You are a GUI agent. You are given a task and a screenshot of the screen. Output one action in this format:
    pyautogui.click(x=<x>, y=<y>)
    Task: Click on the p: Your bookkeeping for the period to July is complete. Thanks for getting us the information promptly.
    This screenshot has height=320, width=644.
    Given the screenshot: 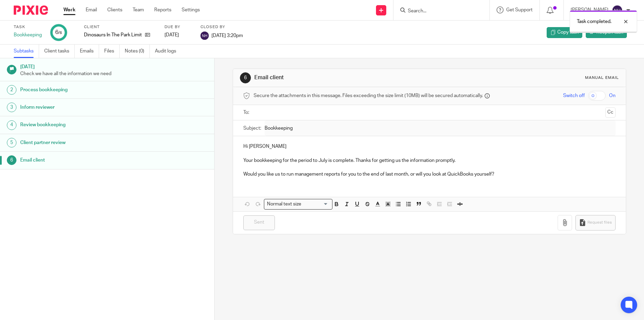 What is the action you would take?
    pyautogui.click(x=430, y=160)
    